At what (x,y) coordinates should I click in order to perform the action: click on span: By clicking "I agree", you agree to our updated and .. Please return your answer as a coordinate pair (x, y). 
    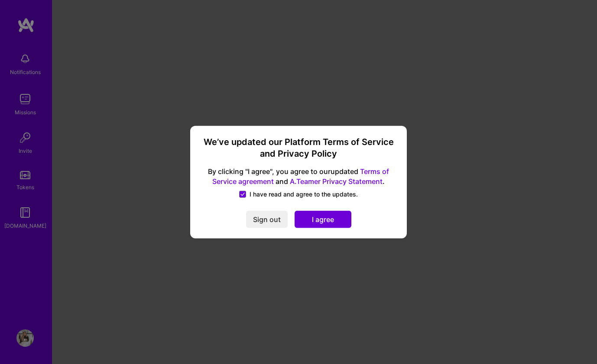
    Looking at the image, I should click on (298, 177).